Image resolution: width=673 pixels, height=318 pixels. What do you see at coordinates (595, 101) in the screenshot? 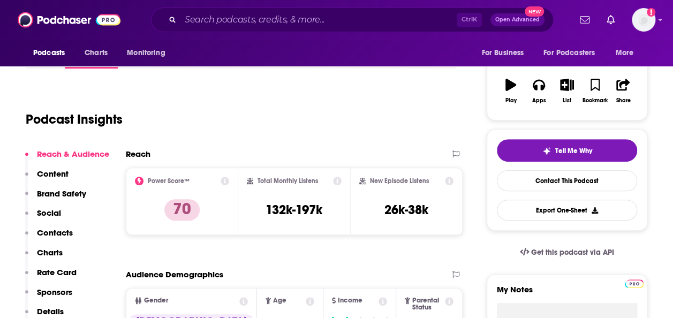
I see `div: Bookmark` at bounding box center [595, 101].